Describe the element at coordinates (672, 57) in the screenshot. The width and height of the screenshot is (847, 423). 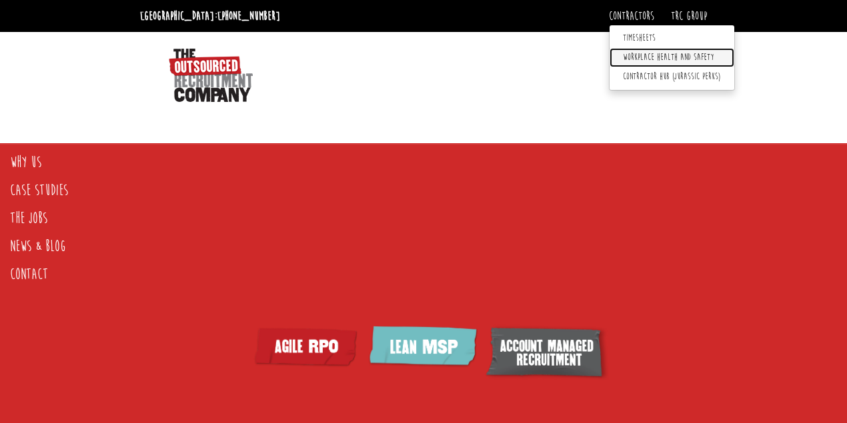
I see `ul: Contractors` at that location.